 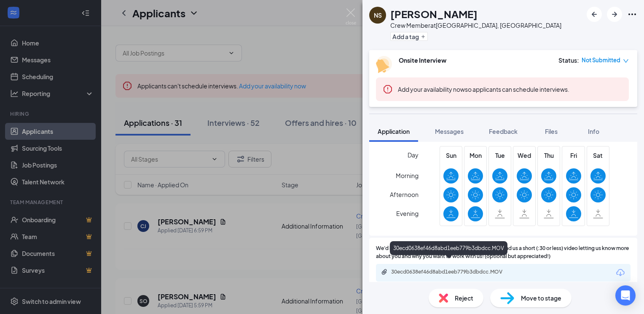 I want to click on div: NS, so click(x=378, y=15).